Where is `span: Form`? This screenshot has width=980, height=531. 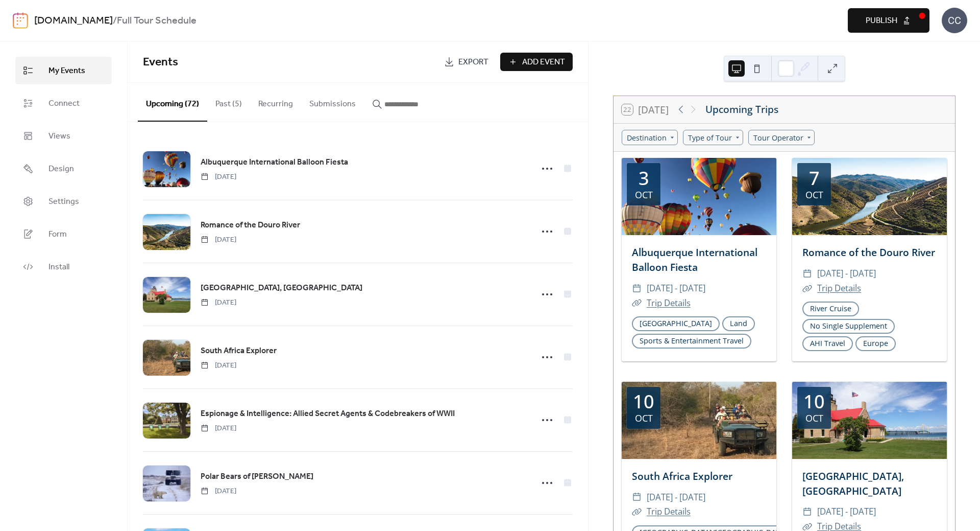 span: Form is located at coordinates (58, 234).